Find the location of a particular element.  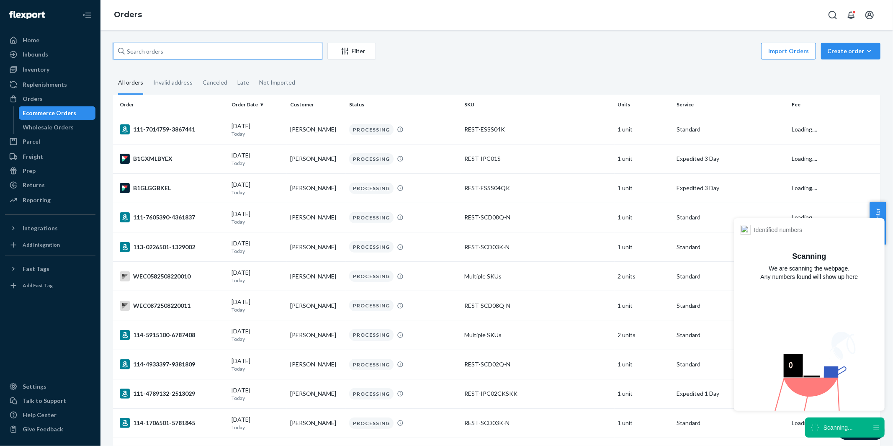

div: 114-4933397-9381809 is located at coordinates (172, 364).